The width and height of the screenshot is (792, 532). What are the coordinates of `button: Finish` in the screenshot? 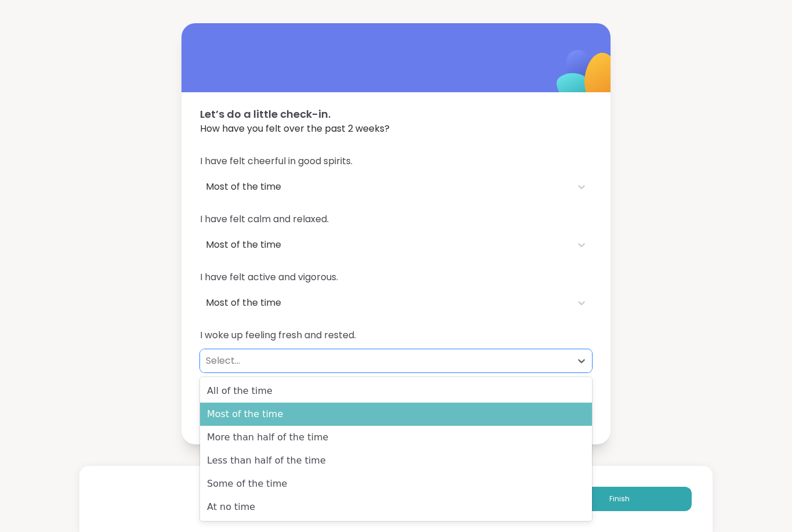 It's located at (619, 499).